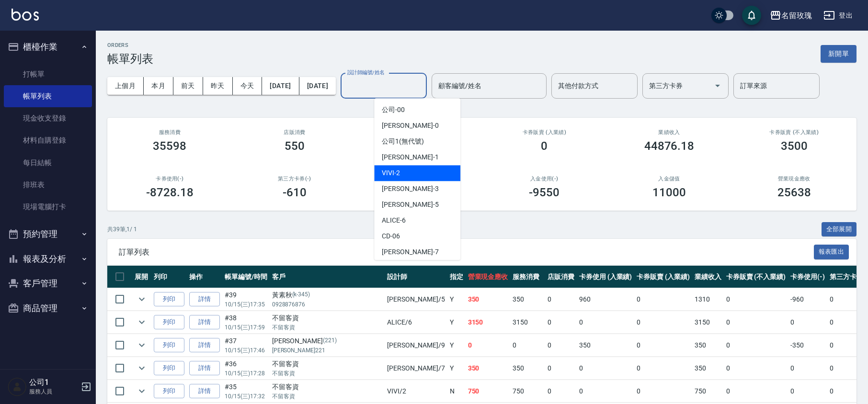 This screenshot has height=404, width=868. Describe the element at coordinates (169, 146) in the screenshot. I see `h3: 35598` at that location.